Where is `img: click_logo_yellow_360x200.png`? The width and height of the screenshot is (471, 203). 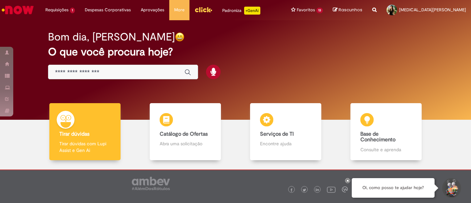 img: click_logo_yellow_360x200.png is located at coordinates (203, 10).